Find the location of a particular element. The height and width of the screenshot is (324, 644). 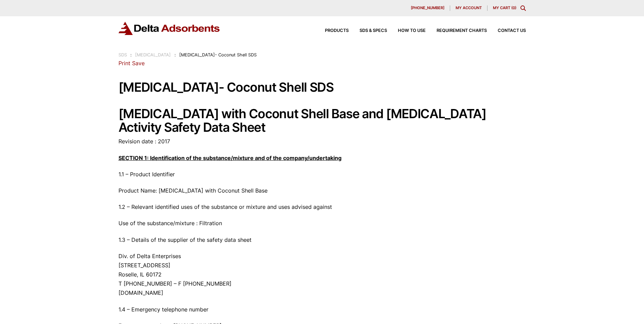

p: 1.4 – Emergency telephone number is located at coordinates (322, 310).